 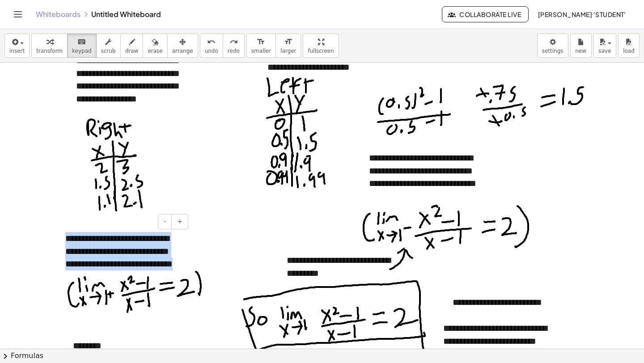 I want to click on span: erase, so click(x=155, y=51).